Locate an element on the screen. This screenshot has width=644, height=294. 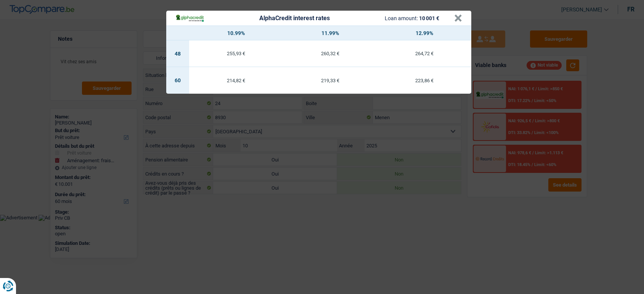
td: 48 is located at coordinates (178, 53).